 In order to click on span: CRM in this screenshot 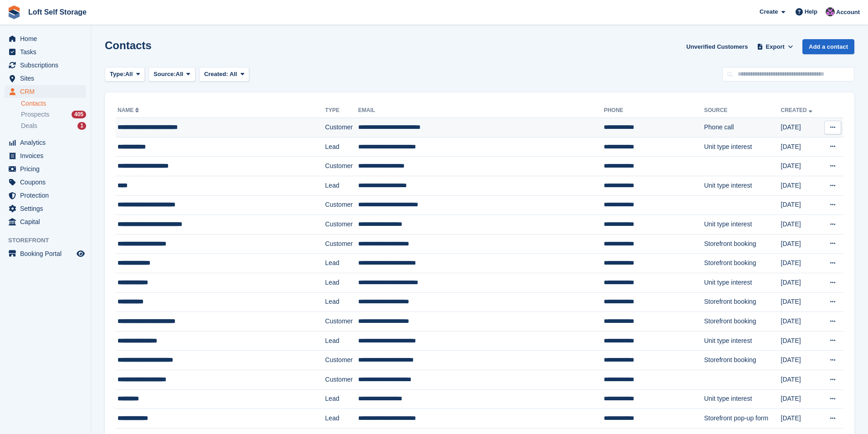, I will do `click(47, 91)`.